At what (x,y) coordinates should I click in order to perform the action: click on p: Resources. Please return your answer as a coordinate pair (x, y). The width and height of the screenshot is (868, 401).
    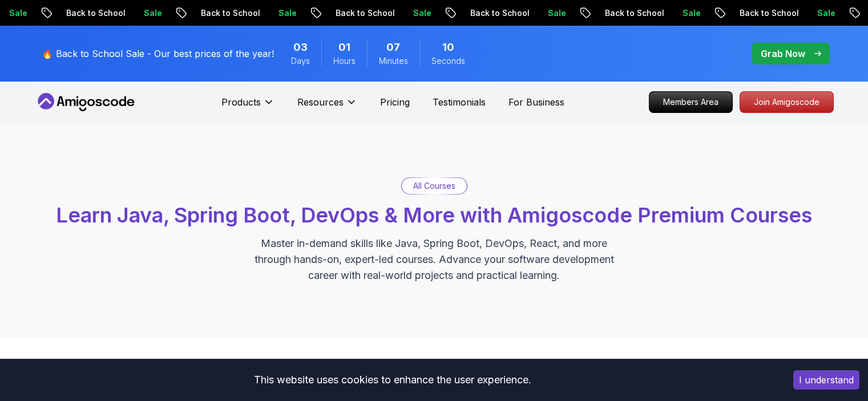
    Looking at the image, I should click on (320, 102).